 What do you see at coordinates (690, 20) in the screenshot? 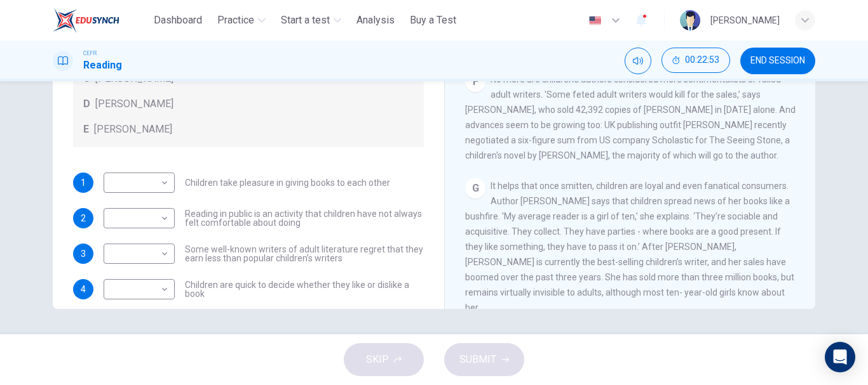
I see `img: Profile picture` at bounding box center [690, 20].